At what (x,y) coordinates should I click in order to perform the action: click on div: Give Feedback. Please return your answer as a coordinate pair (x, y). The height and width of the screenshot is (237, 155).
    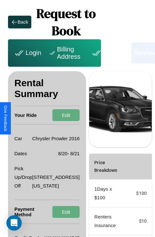
    Looking at the image, I should click on (5, 118).